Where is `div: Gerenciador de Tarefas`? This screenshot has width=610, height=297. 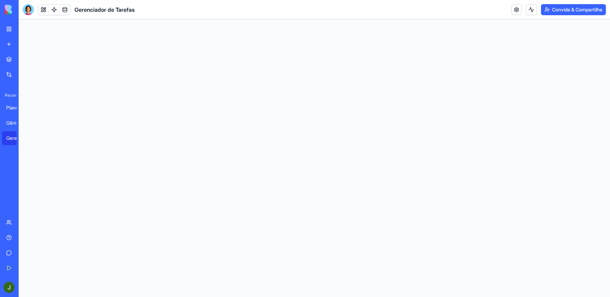 div: Gerenciador de Tarefas is located at coordinates (16, 138).